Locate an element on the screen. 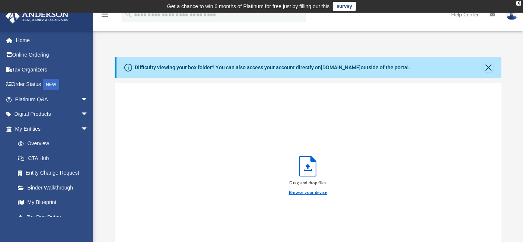  img: User Pic is located at coordinates (511, 15).